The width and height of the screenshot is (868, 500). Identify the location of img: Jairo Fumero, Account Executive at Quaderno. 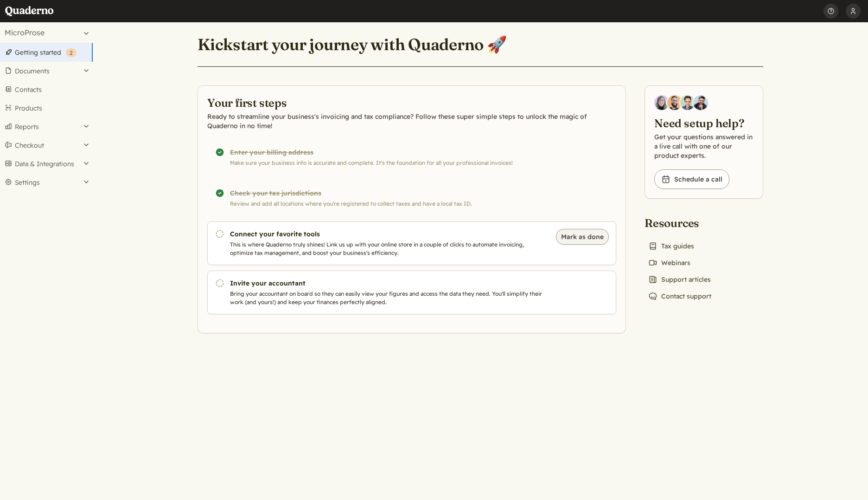
(674, 103).